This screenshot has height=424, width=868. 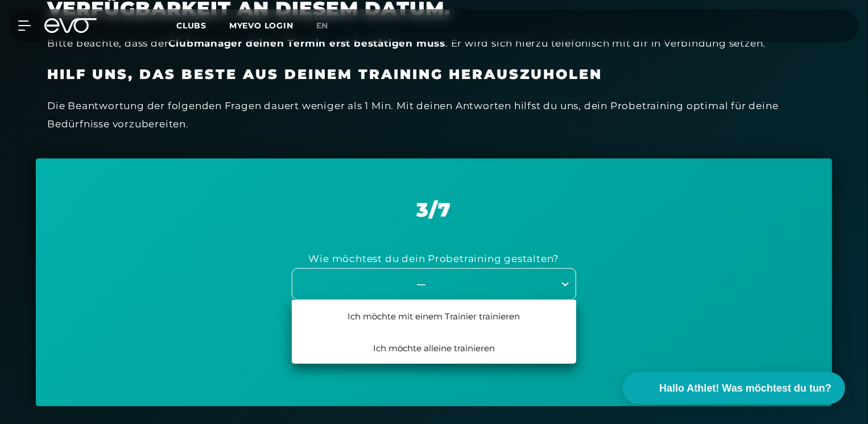 What do you see at coordinates (202, 25) in the screenshot?
I see `a: Clubs` at bounding box center [202, 25].